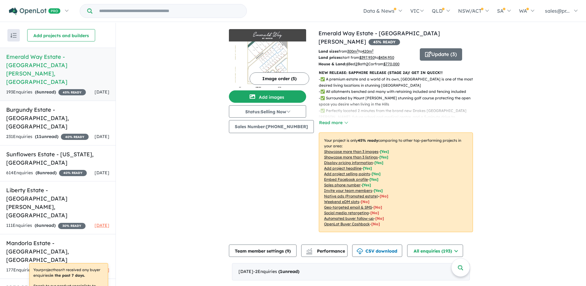 The height and width of the screenshot is (286, 586). Describe the element at coordinates (332, 64) in the screenshot. I see `b: House & Land:` at that location.